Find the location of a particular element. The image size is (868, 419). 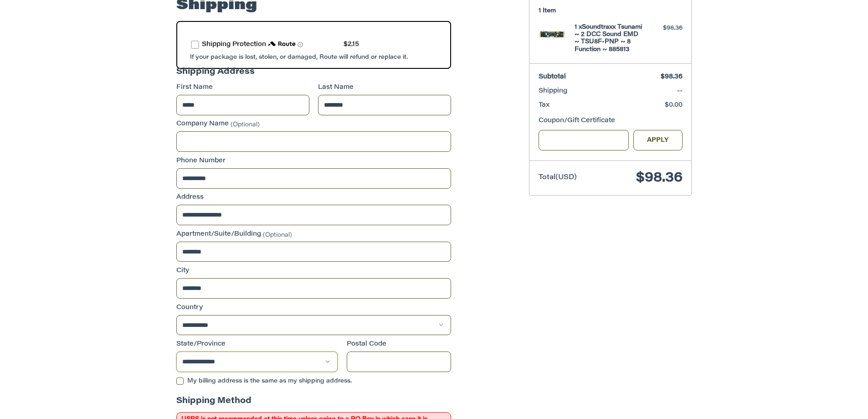

legend: Shipping Method is located at coordinates (213, 404).